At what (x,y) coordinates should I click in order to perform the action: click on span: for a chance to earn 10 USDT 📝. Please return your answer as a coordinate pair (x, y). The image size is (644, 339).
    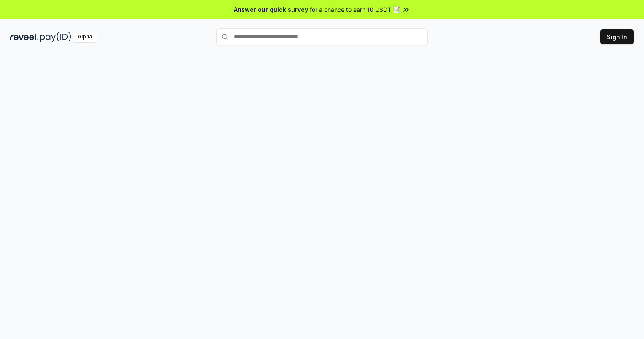
    Looking at the image, I should click on (355, 9).